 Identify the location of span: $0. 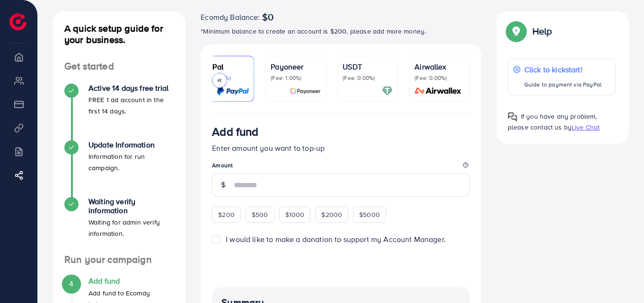
(268, 17).